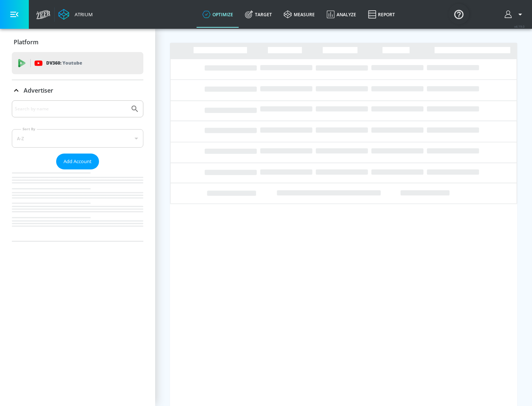 This screenshot has width=532, height=406. I want to click on a: Target, so click(258, 14).